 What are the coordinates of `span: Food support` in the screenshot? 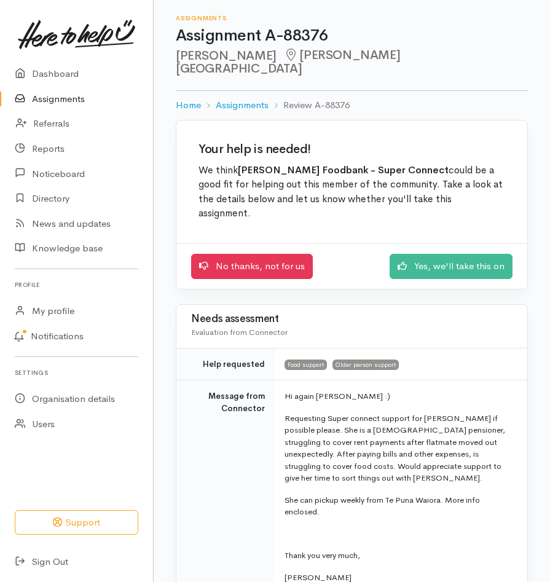 It's located at (306, 365).